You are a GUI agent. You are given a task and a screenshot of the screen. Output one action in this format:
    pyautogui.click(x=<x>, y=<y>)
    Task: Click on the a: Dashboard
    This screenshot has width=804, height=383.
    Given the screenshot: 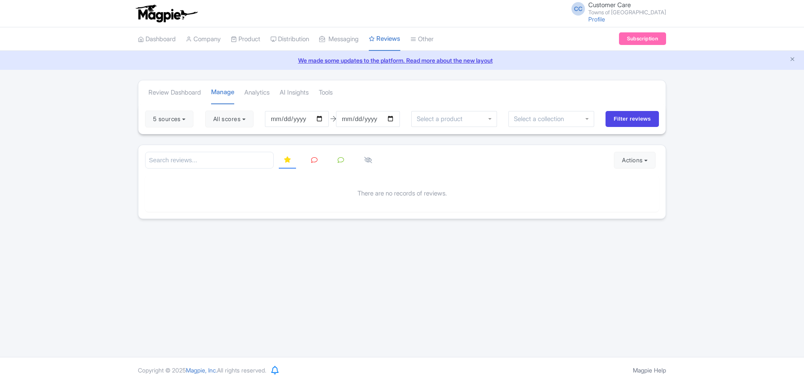 What is the action you would take?
    pyautogui.click(x=157, y=39)
    